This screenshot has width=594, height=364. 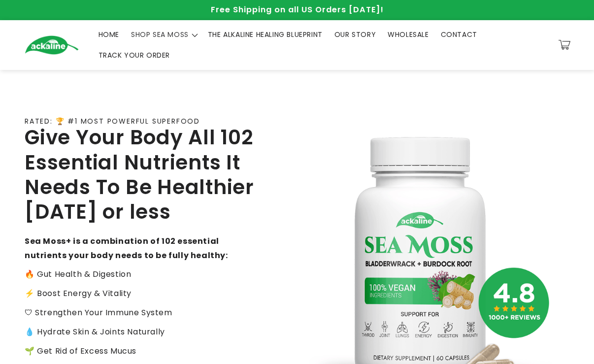 What do you see at coordinates (459, 35) in the screenshot?
I see `span: CONTACT` at bounding box center [459, 35].